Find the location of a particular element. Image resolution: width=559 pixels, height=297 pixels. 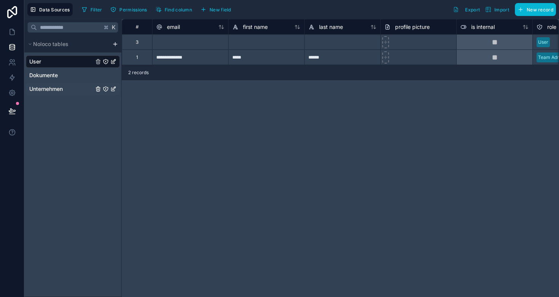

div: 1 is located at coordinates (137, 57).